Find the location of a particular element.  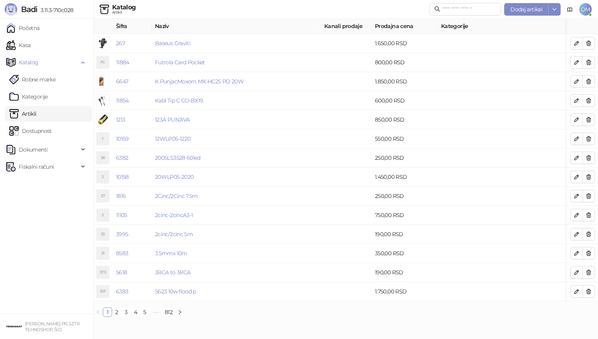

td: 123A PUNJIVA is located at coordinates (236, 120).